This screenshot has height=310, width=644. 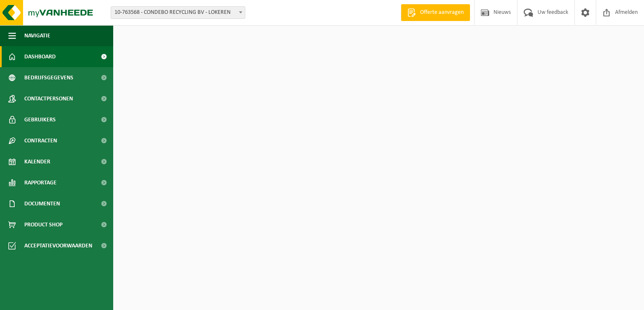 What do you see at coordinates (435, 13) in the screenshot?
I see `a: Offerte aanvragen` at bounding box center [435, 13].